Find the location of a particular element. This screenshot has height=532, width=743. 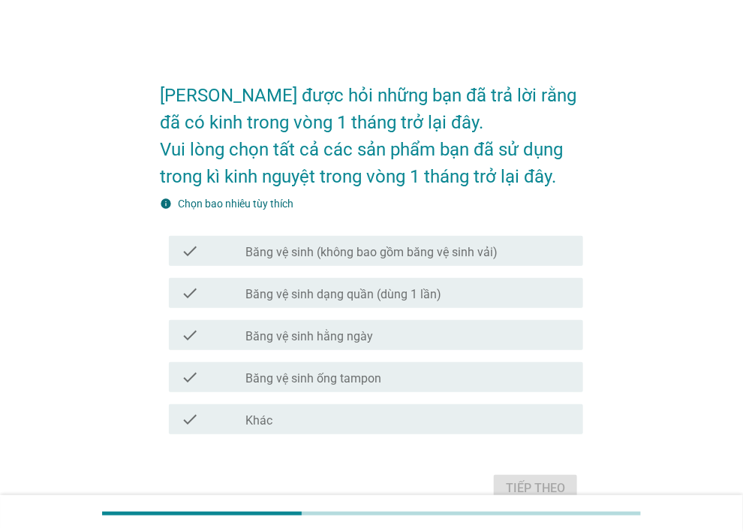

label: Băng vệ sinh dạng quần (dùng 1 lần) is located at coordinates (344, 294).